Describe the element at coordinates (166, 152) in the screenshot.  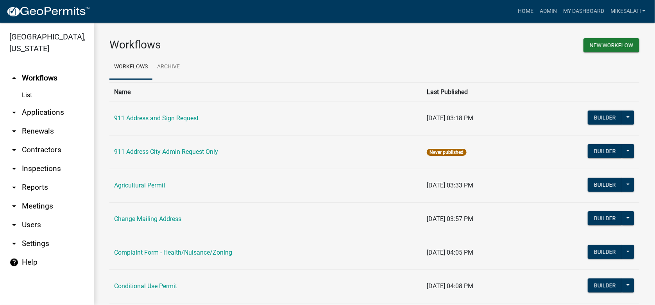
I see `a: 911 Address City Admin Request Only` at that location.